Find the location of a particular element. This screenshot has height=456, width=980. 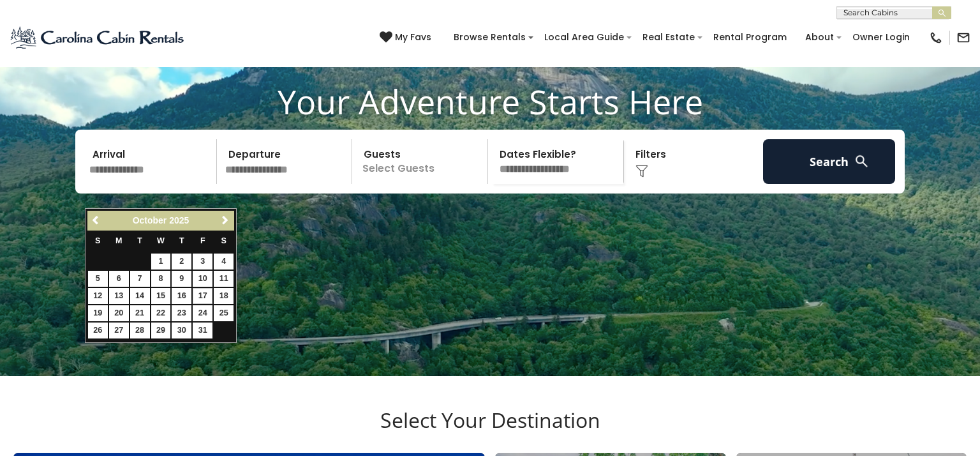

a: 15 is located at coordinates (161, 295).